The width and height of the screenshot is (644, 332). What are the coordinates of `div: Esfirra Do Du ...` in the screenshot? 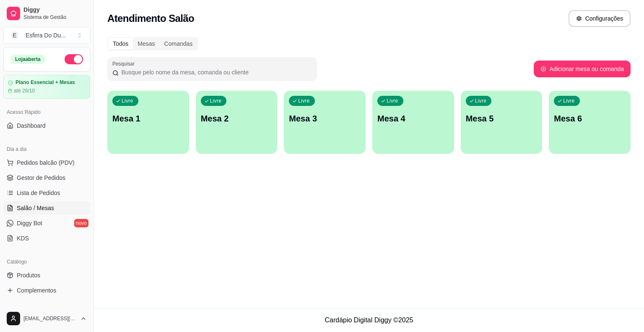 It's located at (46, 35).